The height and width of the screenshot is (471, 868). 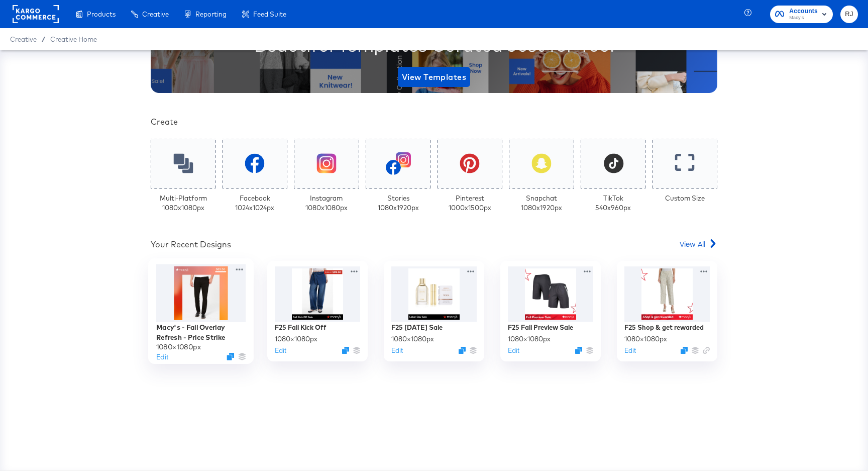 What do you see at coordinates (663, 327) in the screenshot?
I see `div: F25 Shop & get rewarded` at bounding box center [663, 327].